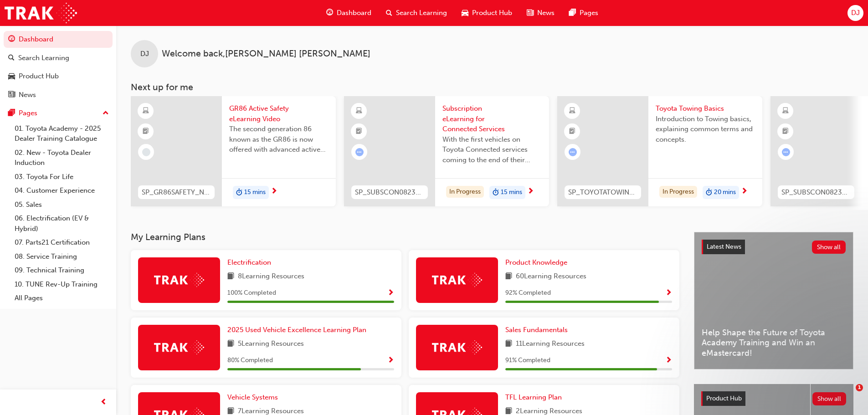 The height and width of the screenshot is (415, 868). What do you see at coordinates (251, 262) in the screenshot?
I see `a: Electrification` at bounding box center [251, 262].